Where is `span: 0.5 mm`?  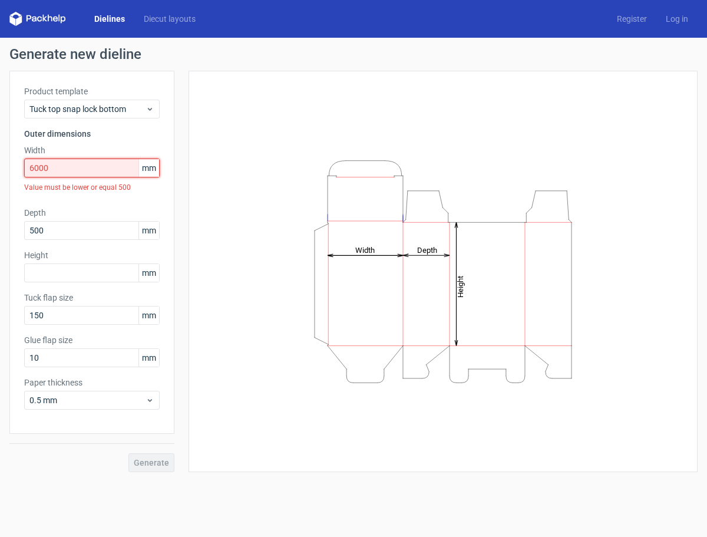 span: 0.5 mm is located at coordinates (87, 400).